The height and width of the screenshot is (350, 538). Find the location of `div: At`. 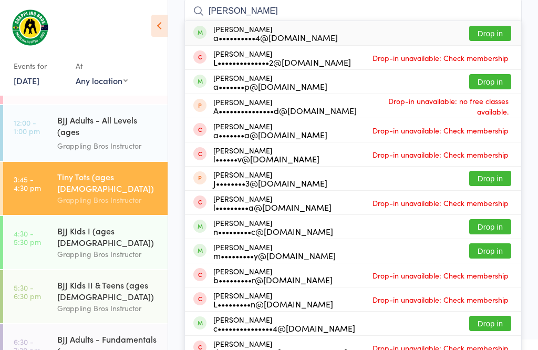

div: At is located at coordinates (101, 66).